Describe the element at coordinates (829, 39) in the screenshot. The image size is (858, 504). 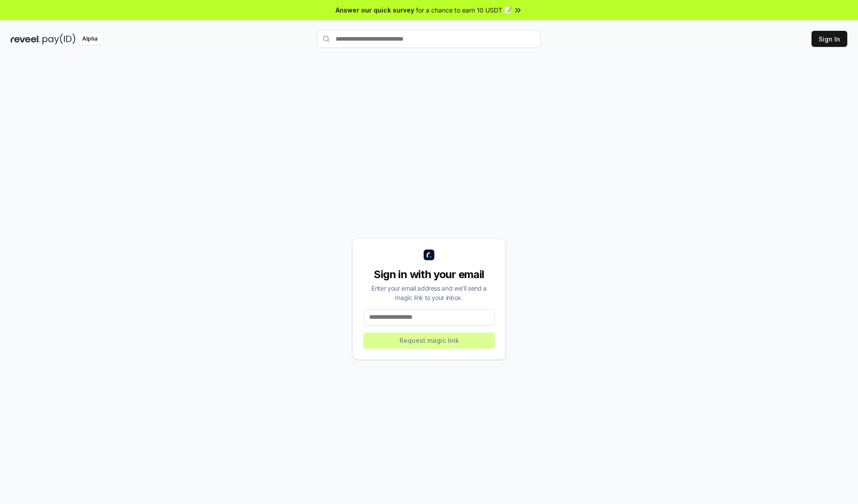
I see `button: Sign In` at that location.